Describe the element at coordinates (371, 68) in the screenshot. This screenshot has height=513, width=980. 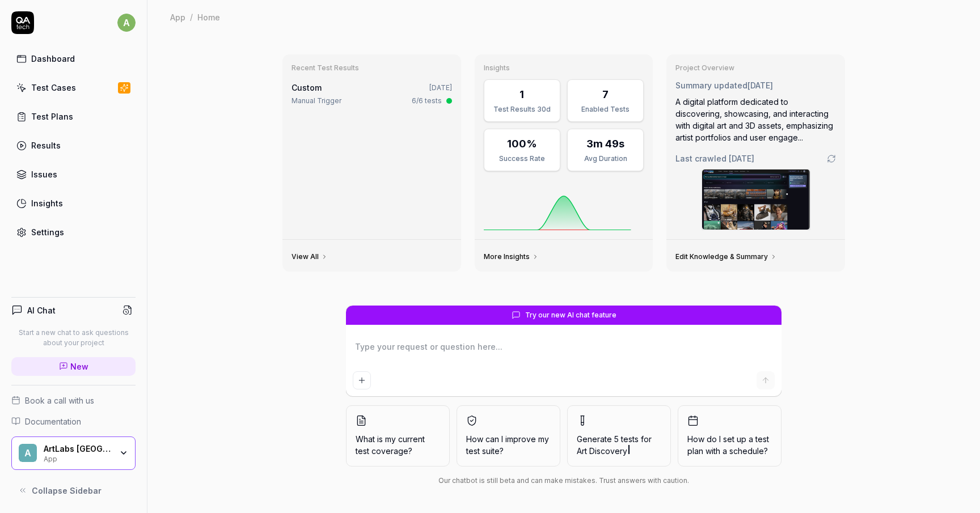
I see `h3: Recent Test Results` at that location.